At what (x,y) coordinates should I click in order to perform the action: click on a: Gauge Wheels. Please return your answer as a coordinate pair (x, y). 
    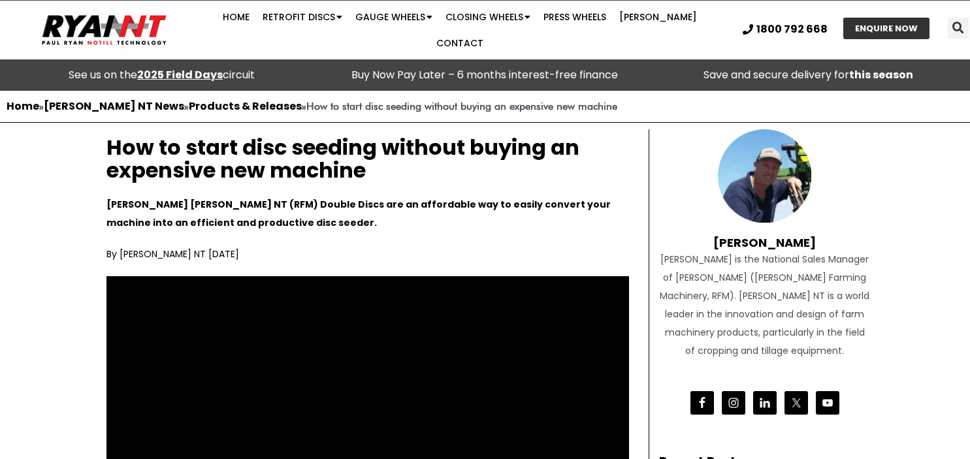
    Looking at the image, I should click on (394, 17).